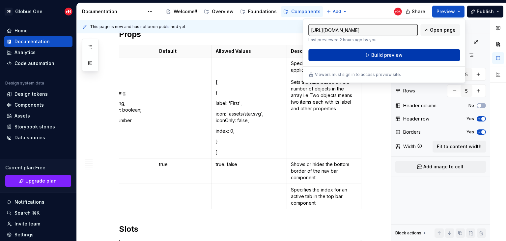 The image size is (506, 241). I want to click on div: Welcome!!, so click(186, 12).